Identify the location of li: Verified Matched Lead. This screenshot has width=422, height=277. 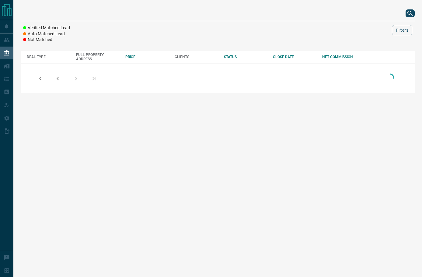
(47, 28).